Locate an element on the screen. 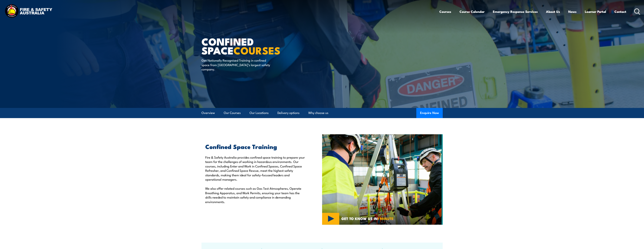 This screenshot has width=644, height=249. a: Emergency Response Services is located at coordinates (515, 11).